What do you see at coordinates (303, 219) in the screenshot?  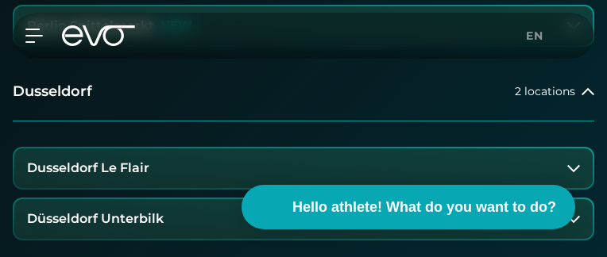 I see `button: Düsseldorf Unterbilk` at bounding box center [303, 219].